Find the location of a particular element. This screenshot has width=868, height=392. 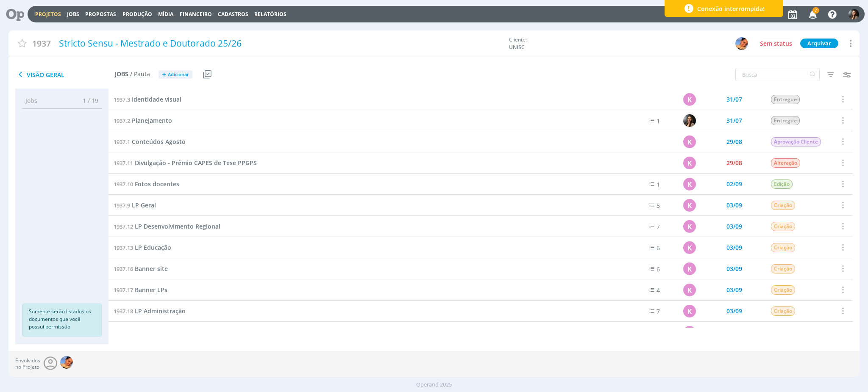

button: B is located at coordinates (853, 14).